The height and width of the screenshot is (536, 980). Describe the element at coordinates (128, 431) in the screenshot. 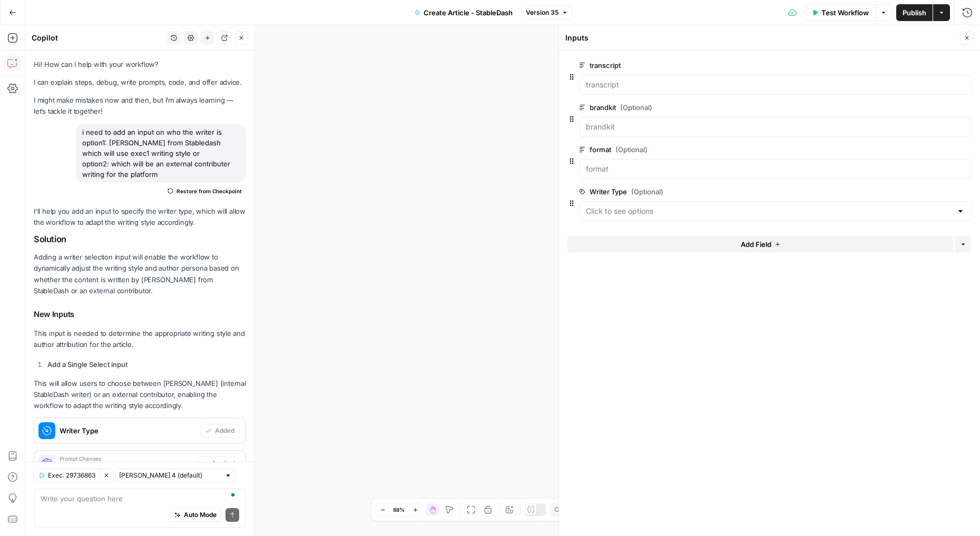

I see `span: Writer Type` at that location.